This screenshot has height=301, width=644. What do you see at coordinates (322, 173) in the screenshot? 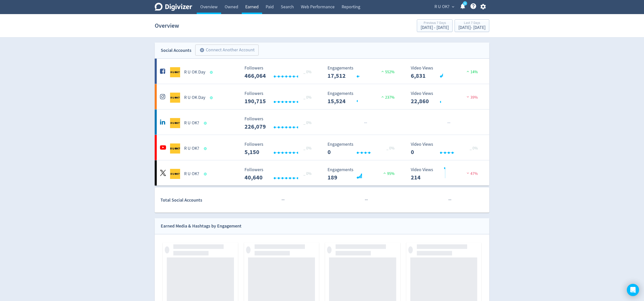
I see `a: R U OK? undefinedR U OK? Followers --- _ 0% Followers 40,640 Engagements 189 Engagements 189 95% ...` at bounding box center [322, 173].